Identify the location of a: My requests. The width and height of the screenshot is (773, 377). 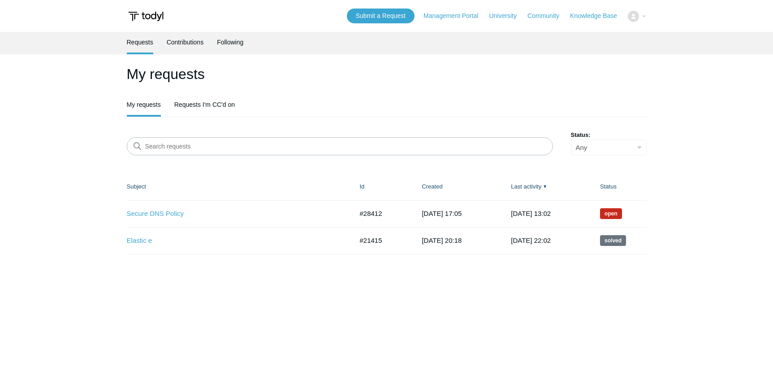
(144, 104).